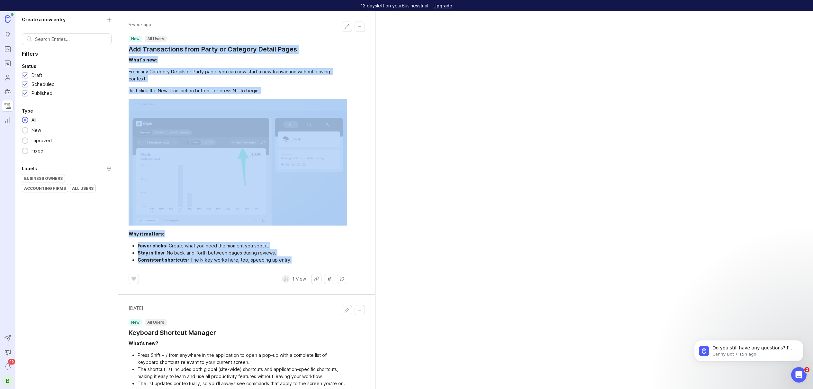  I want to click on div: New, so click(36, 130).